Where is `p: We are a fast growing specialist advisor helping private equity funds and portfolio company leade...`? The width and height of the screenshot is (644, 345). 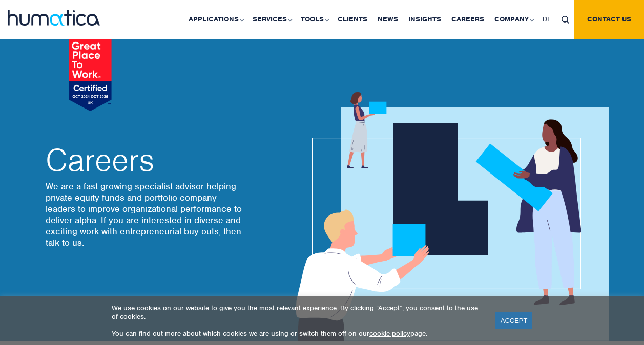
p: We are a fast growing specialist advisor helping private equity funds and portfolio company leade... is located at coordinates (145, 214).